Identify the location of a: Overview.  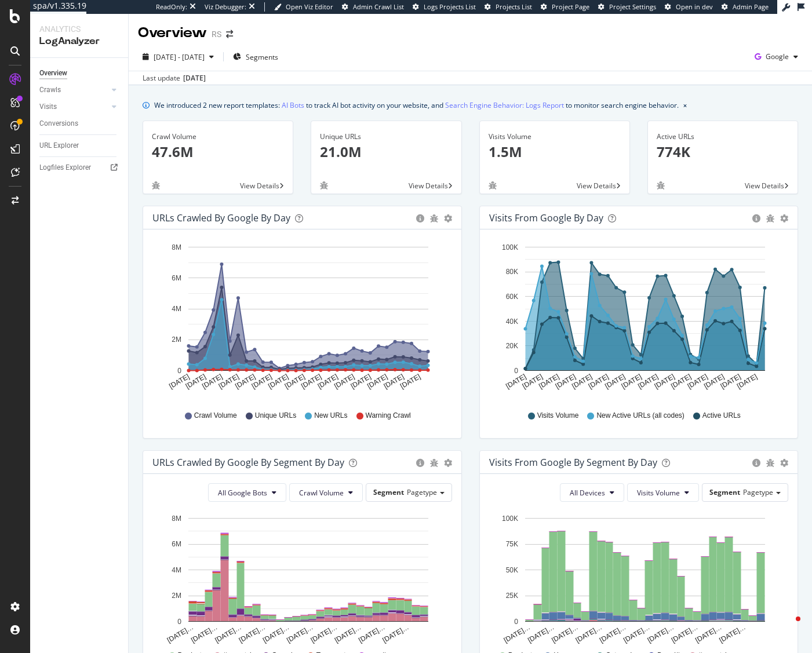
(79, 73).